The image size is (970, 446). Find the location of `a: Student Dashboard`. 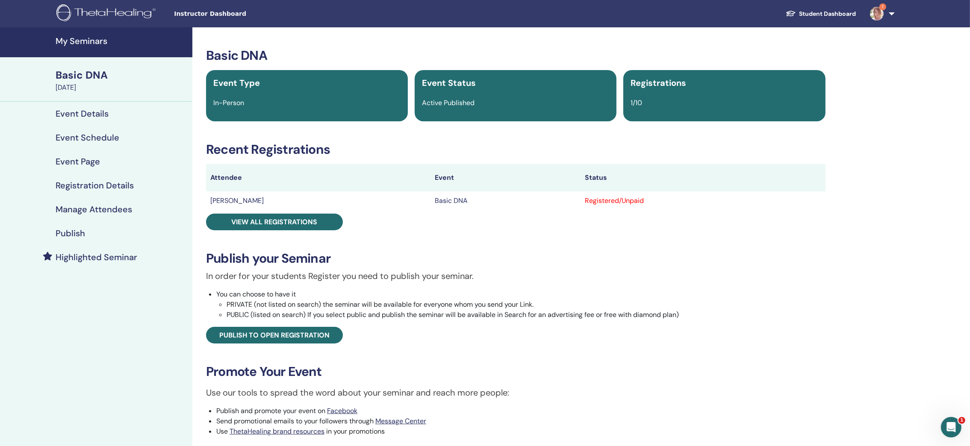

a: Student Dashboard is located at coordinates (820, 14).